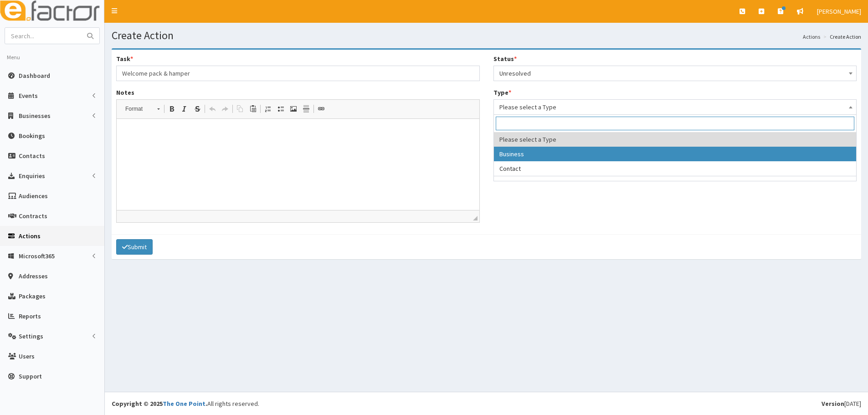 This screenshot has height=415, width=868. I want to click on span: Drag to resize, so click(475, 218).